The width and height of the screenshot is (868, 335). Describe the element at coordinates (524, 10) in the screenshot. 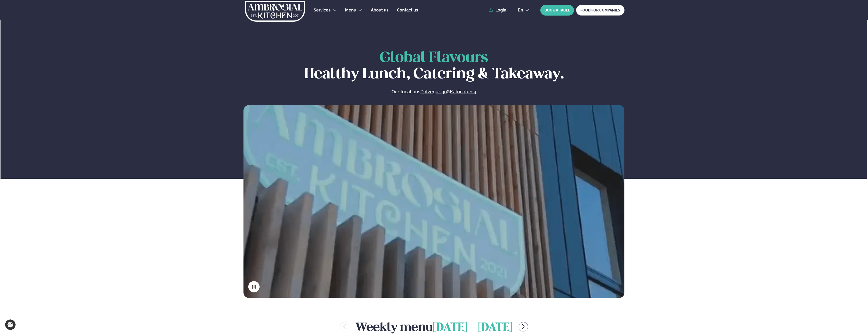

I see `button: en` at that location.